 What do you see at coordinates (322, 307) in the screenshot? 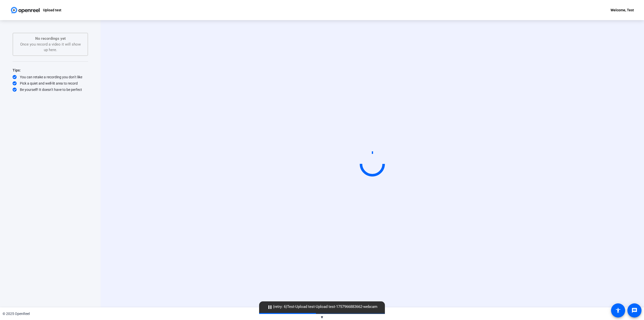
I see `span: (retry: 6) Test-Upload test-Upload test-1757966883662-webcam` at bounding box center [322, 307].